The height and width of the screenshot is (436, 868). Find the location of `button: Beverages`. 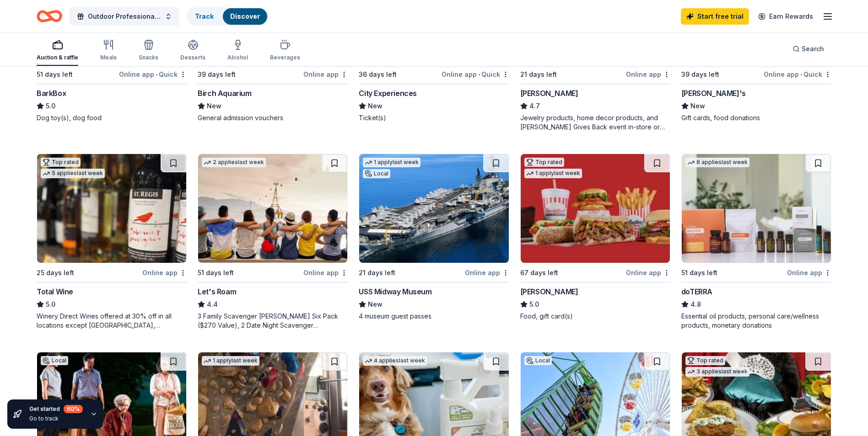

button: Beverages is located at coordinates (285, 51).